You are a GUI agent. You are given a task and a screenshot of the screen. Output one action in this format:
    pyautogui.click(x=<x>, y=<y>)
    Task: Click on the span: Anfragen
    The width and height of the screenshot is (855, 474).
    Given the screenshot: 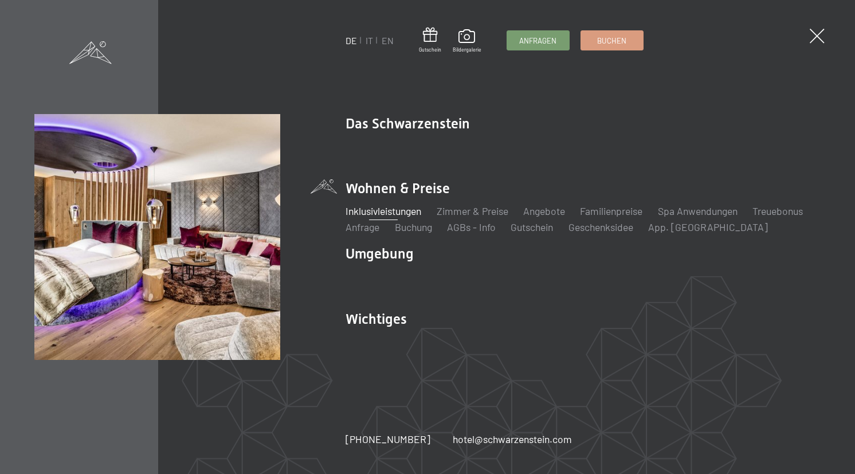 What is the action you would take?
    pyautogui.click(x=538, y=41)
    